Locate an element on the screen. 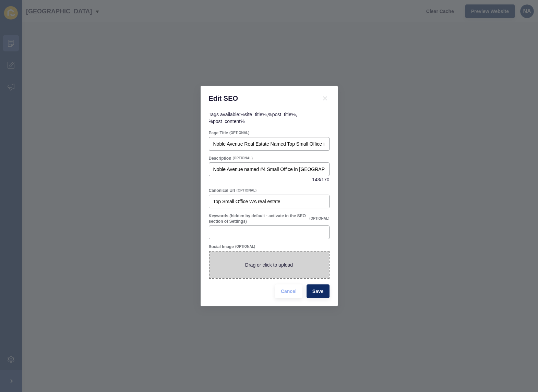 This screenshot has width=538, height=392. code: %post_content% is located at coordinates (226, 121).